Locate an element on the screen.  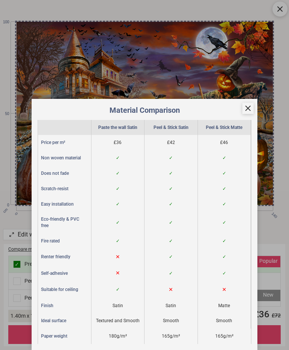
div: Self-adhesive is located at coordinates (65, 274).